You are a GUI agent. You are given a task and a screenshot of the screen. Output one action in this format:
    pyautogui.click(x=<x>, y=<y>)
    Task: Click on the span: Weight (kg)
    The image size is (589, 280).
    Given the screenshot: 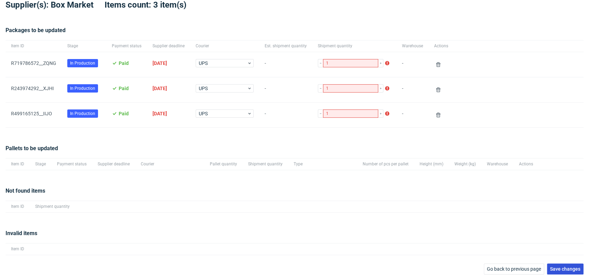 What is the action you would take?
    pyautogui.click(x=465, y=164)
    